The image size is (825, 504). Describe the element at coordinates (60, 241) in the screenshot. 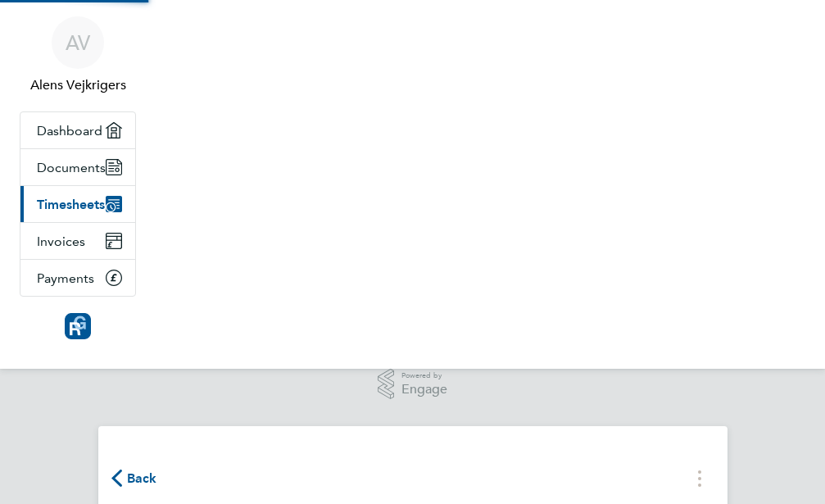

I see `span: Invoices` at that location.